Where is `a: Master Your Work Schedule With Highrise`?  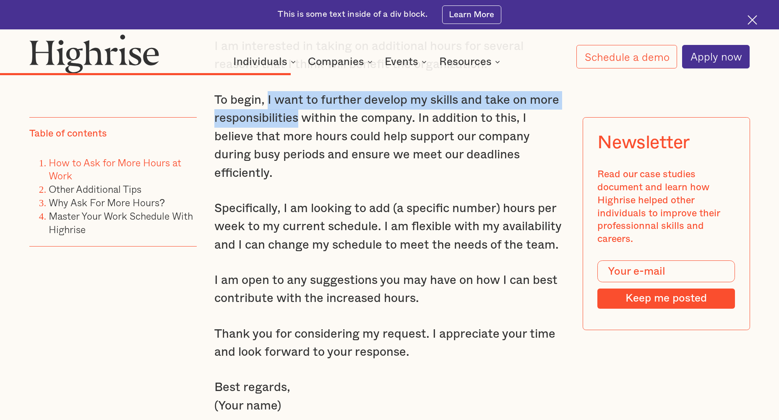 a: Master Your Work Schedule With Highrise is located at coordinates (121, 222).